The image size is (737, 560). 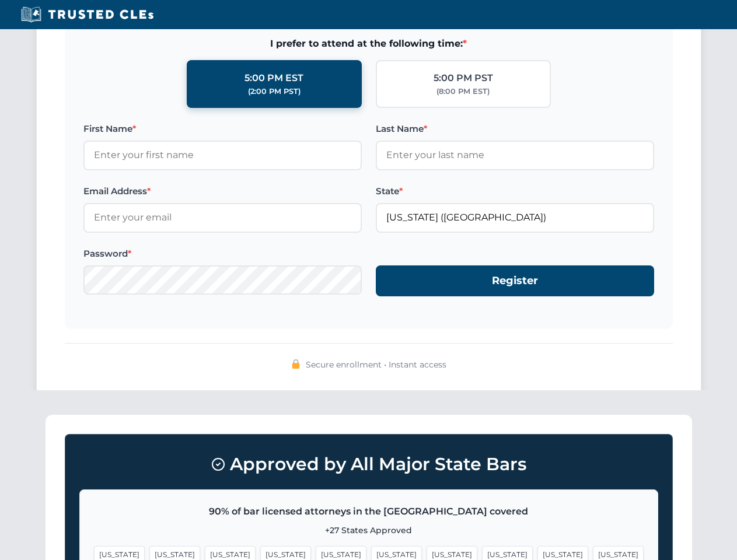 I want to click on button: Register, so click(x=514, y=280).